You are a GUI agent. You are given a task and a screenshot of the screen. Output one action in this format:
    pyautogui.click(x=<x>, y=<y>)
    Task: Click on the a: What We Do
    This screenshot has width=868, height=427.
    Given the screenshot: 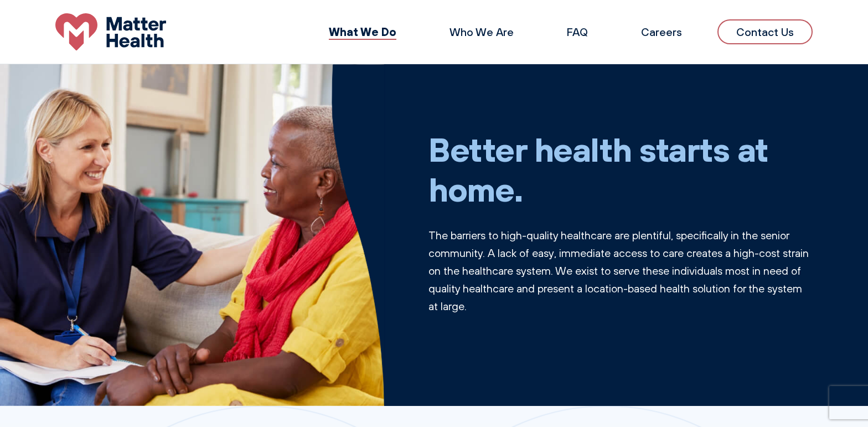 What is the action you would take?
    pyautogui.click(x=363, y=31)
    